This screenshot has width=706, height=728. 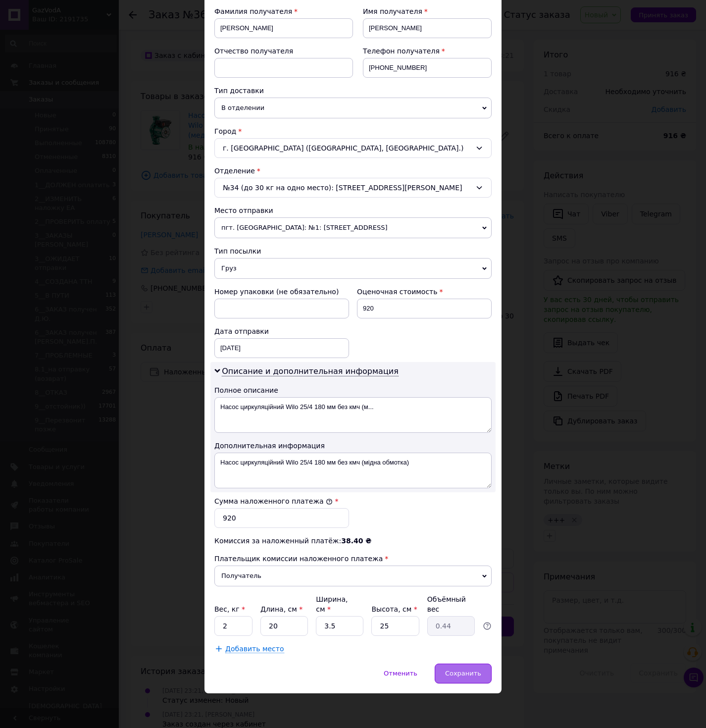 What do you see at coordinates (394, 609) in the screenshot?
I see `label: Высота, см` at bounding box center [394, 609].